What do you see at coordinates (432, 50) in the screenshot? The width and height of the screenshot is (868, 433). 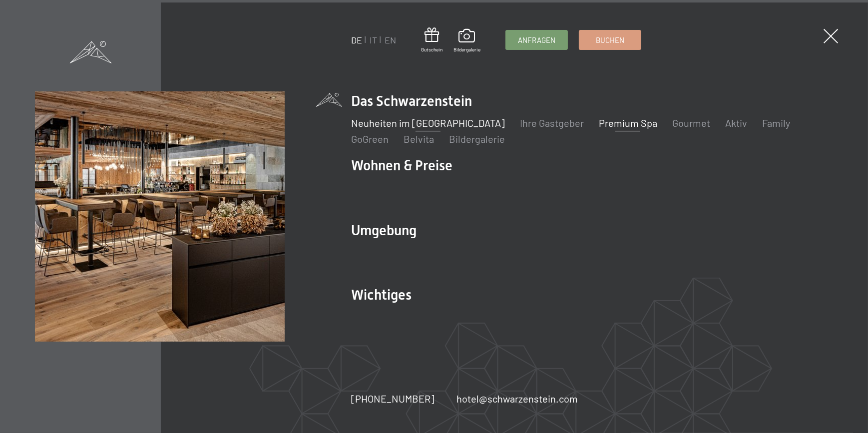 I see `span: Gutschein` at bounding box center [432, 50].